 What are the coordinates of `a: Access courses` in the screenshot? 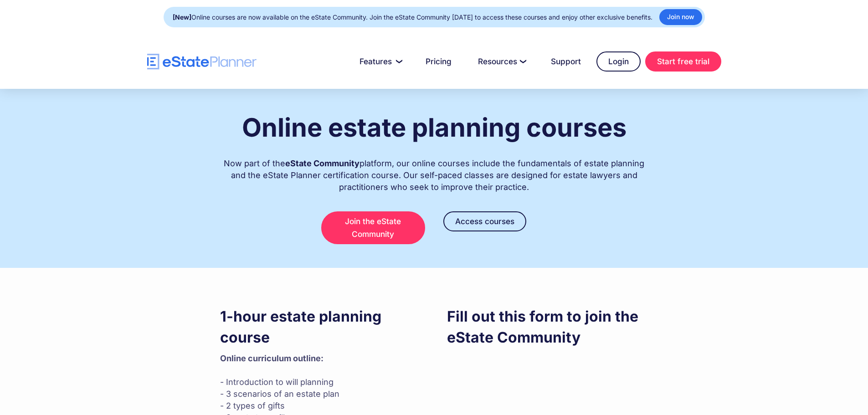 It's located at (485, 221).